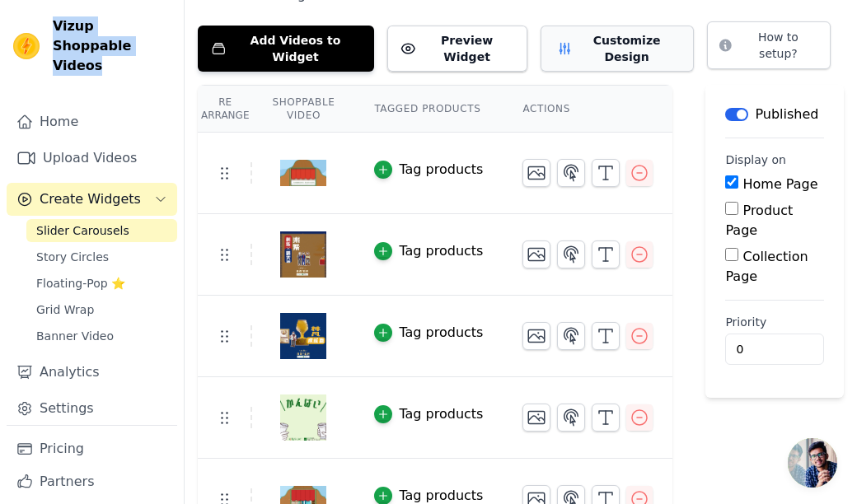  I want to click on label: Priority, so click(775, 322).